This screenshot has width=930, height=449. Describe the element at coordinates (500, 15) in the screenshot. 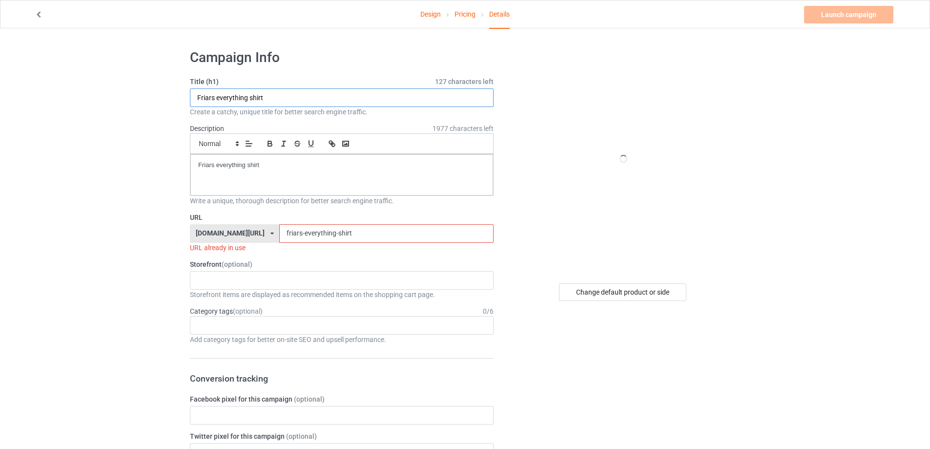

I see `div: Details` at that location.